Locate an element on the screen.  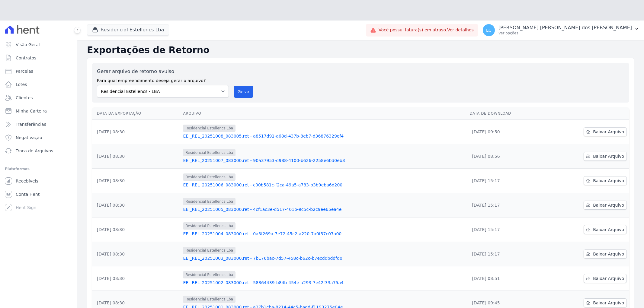
a: Contratos is located at coordinates (38, 58).